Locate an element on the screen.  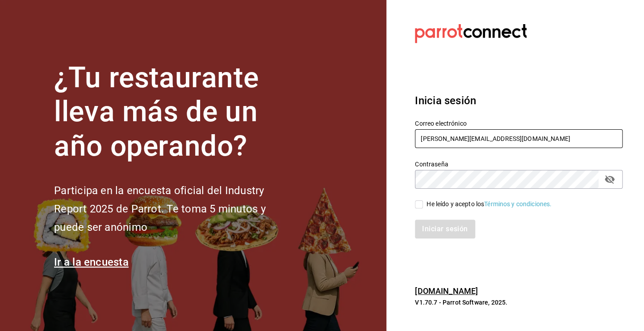
a: Términos y condiciones. is located at coordinates (518, 204).